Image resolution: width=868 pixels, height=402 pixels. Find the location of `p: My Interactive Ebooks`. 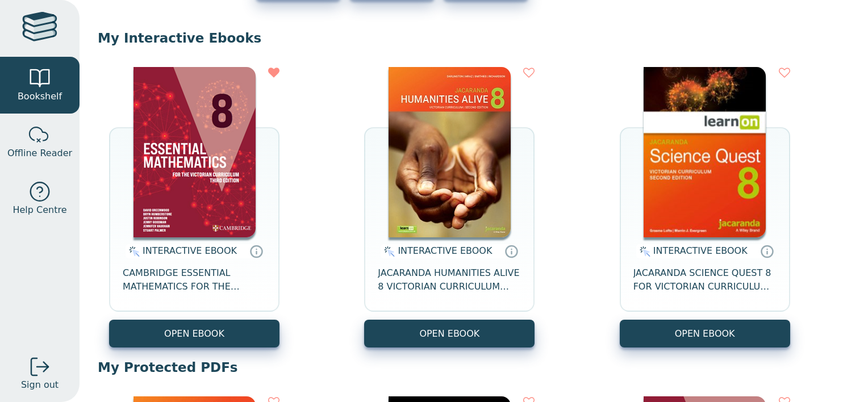

p: My Interactive Ebooks is located at coordinates (474, 38).